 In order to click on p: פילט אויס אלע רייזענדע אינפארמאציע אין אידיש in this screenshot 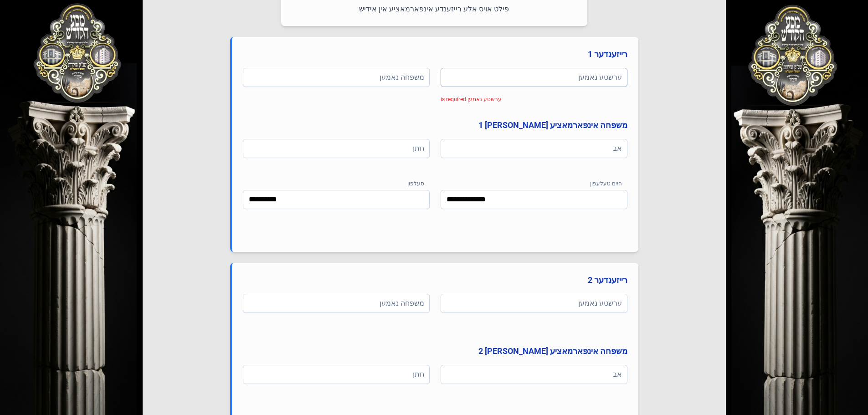, I will do `click(434, 9)`.